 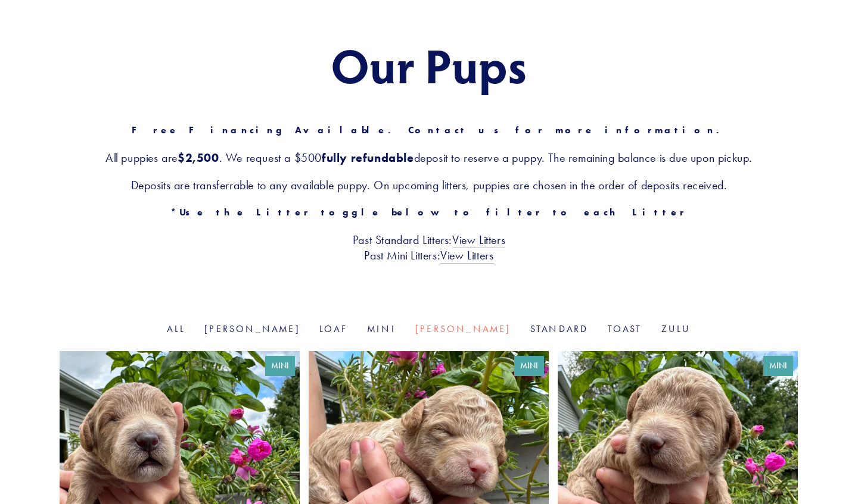 I want to click on h3: Past Standard Litters: Past Mini Litters:, so click(x=429, y=248).